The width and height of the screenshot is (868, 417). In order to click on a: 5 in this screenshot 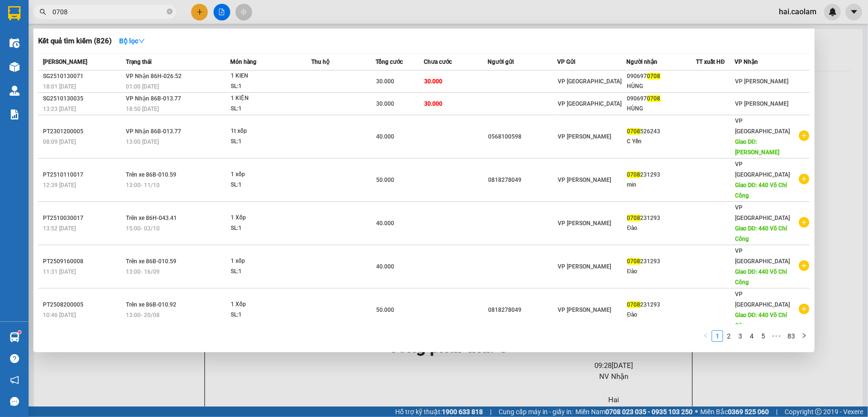, I will do `click(764, 336)`.